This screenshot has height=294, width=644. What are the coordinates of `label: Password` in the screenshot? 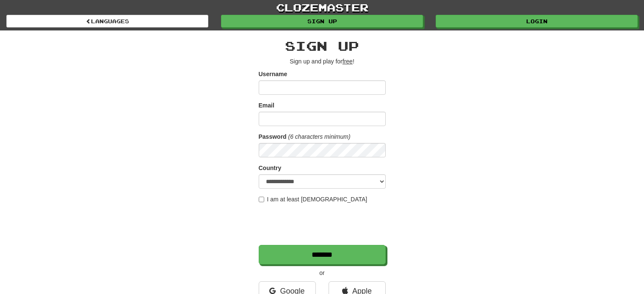 It's located at (272, 137).